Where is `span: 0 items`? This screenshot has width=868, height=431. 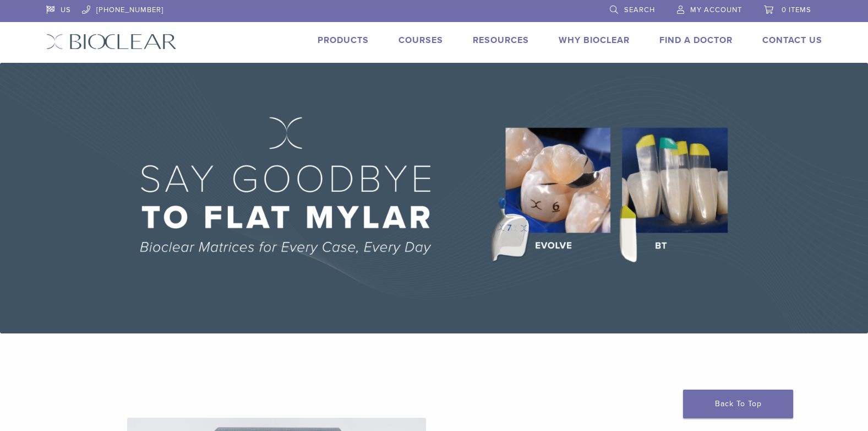
span: 0 items is located at coordinates (797, 10).